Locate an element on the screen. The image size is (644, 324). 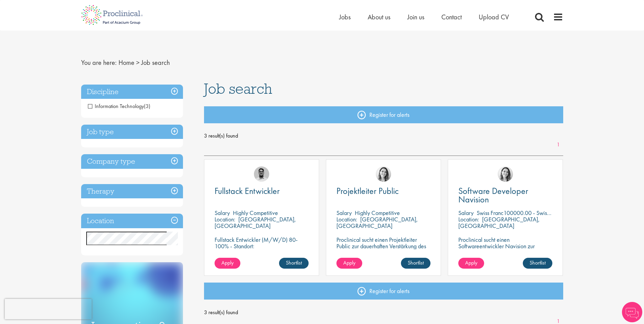
span: Join us is located at coordinates (416, 17).